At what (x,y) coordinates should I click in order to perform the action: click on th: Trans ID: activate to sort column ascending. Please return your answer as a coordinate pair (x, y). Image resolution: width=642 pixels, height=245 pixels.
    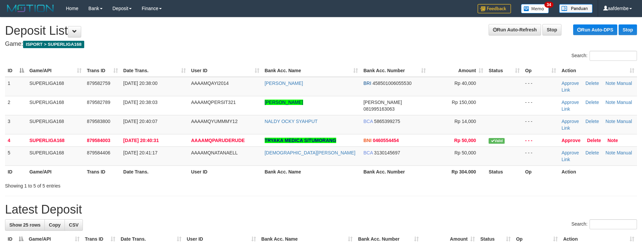
    Looking at the image, I should click on (102, 70).